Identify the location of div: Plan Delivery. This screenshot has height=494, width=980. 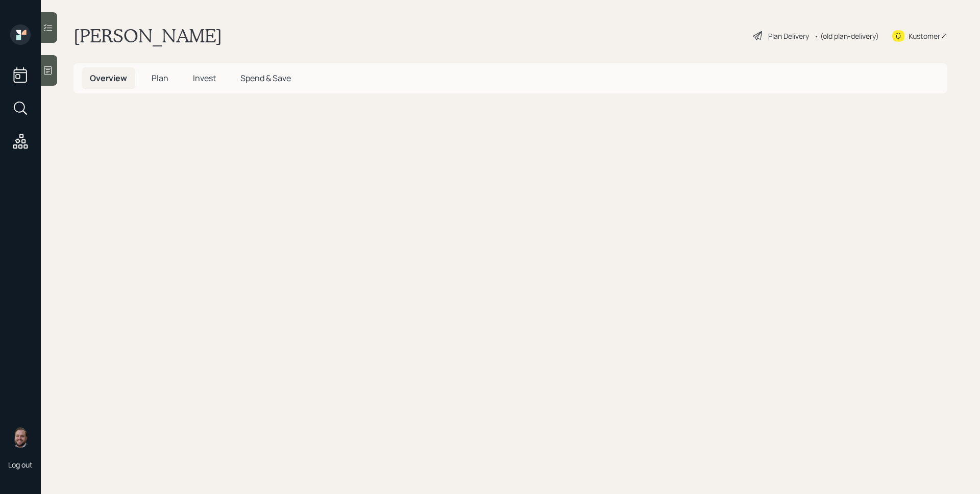
(789, 36).